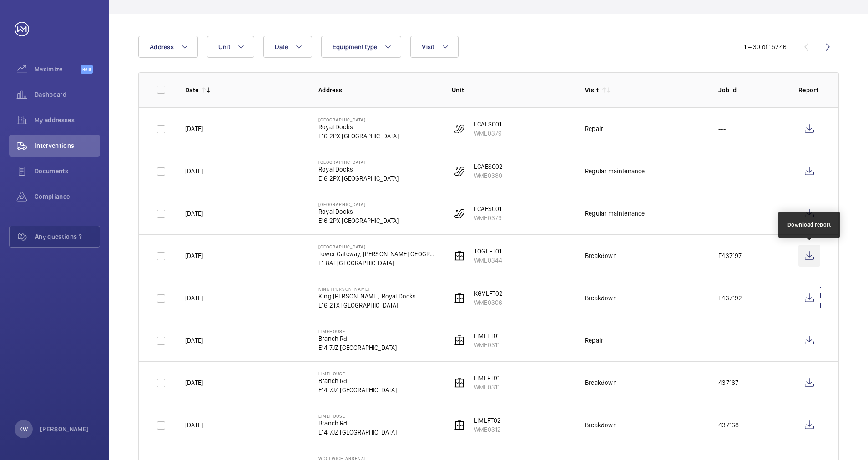 This screenshot has width=868, height=460. What do you see at coordinates (231, 47) in the screenshot?
I see `button: Unit` at bounding box center [231, 47].